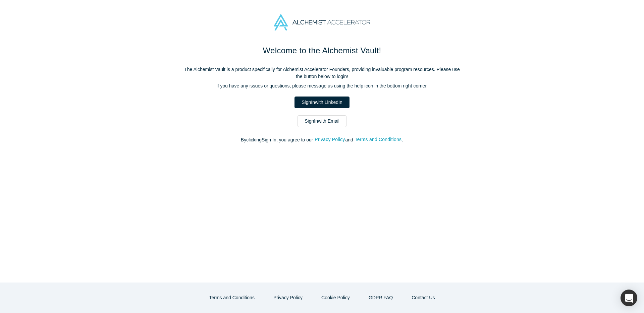 The width and height of the screenshot is (644, 313). What do you see at coordinates (381, 298) in the screenshot?
I see `a: GDPR FAQ` at bounding box center [381, 298].